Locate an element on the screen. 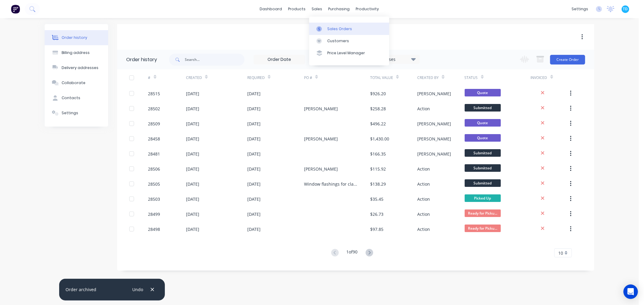 Image resolution: width=644 pixels, height=305 pixels. div: $926.20 is located at coordinates (378, 93).